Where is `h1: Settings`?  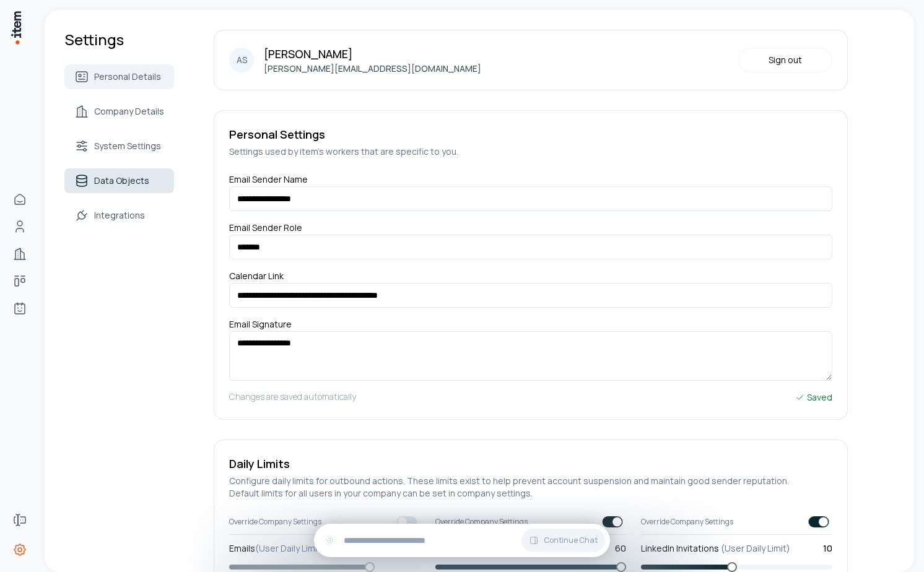
h1: Settings is located at coordinates (119, 40).